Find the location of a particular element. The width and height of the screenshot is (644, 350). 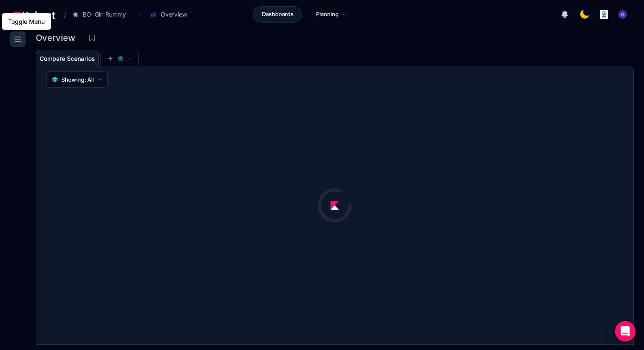

div: Open Intercom Messenger is located at coordinates (625, 331).